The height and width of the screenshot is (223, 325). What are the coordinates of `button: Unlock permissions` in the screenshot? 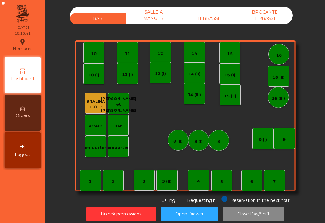 It's located at (121, 214).